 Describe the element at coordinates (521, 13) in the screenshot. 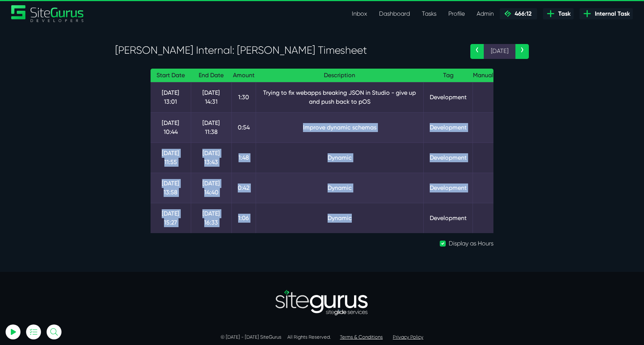

I see `span: 466:12` at that location.